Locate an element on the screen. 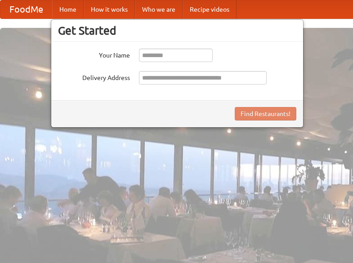 This screenshot has height=263, width=353. a: FoodMe is located at coordinates (26, 9).